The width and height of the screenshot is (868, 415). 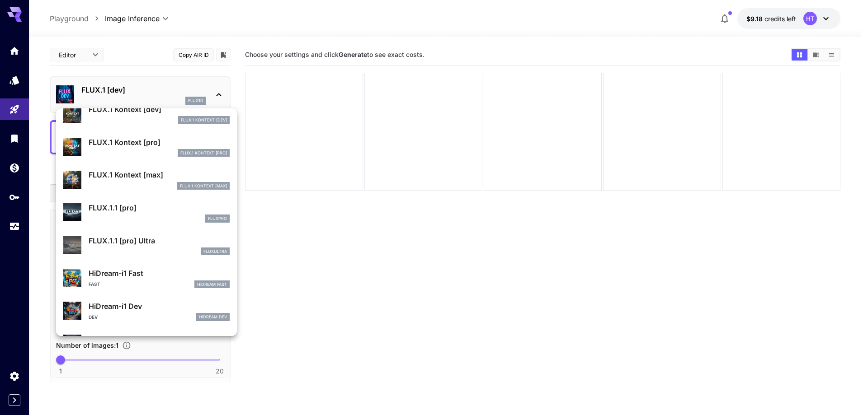 What do you see at coordinates (213, 317) in the screenshot?
I see `p: HiDream Dev` at bounding box center [213, 317].